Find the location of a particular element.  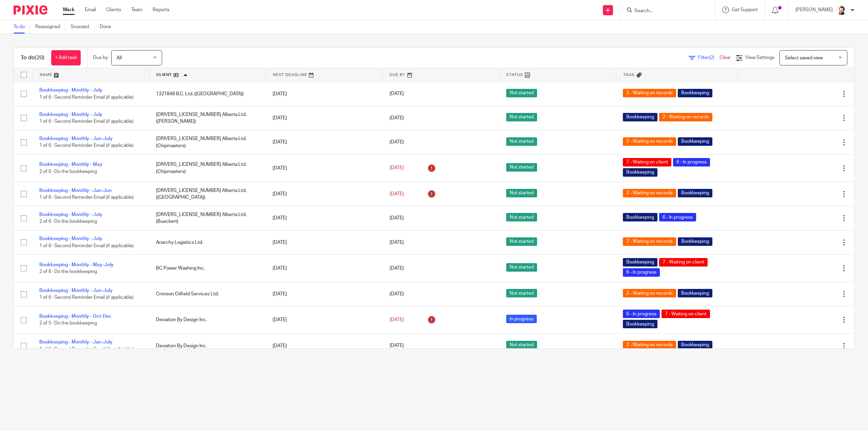

td: Anarchy Logistics Ltd. is located at coordinates (207, 242).